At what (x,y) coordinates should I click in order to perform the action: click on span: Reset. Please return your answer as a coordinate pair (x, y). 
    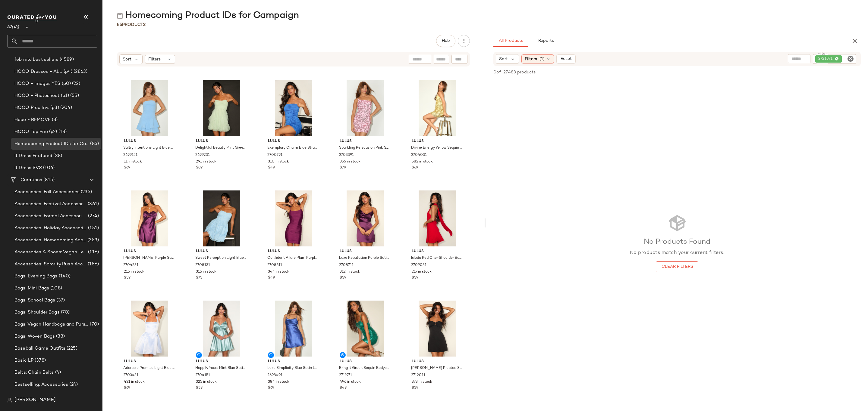
    Looking at the image, I should click on (566, 59).